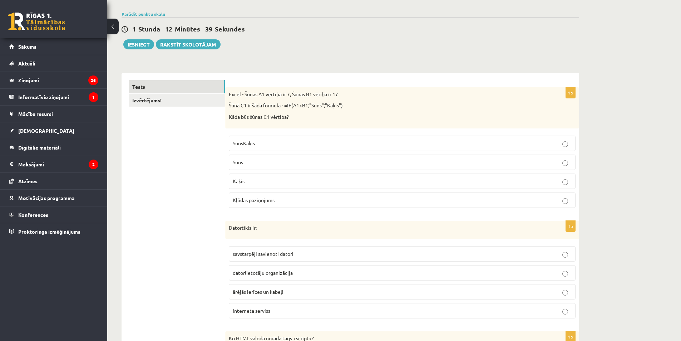 Image resolution: width=681 pixels, height=341 pixels. Describe the element at coordinates (565, 292) in the screenshot. I see `input: ārējās ierīces un kabeļi` at that location.